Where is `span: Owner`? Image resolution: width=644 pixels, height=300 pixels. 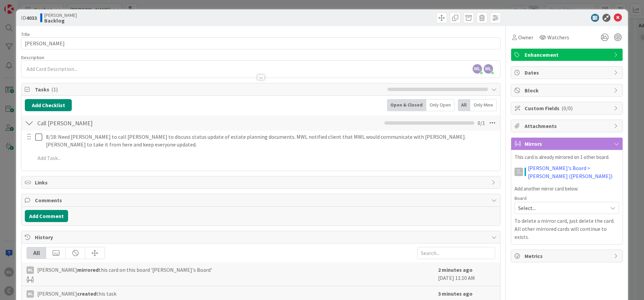 span: Owner is located at coordinates (525, 37).